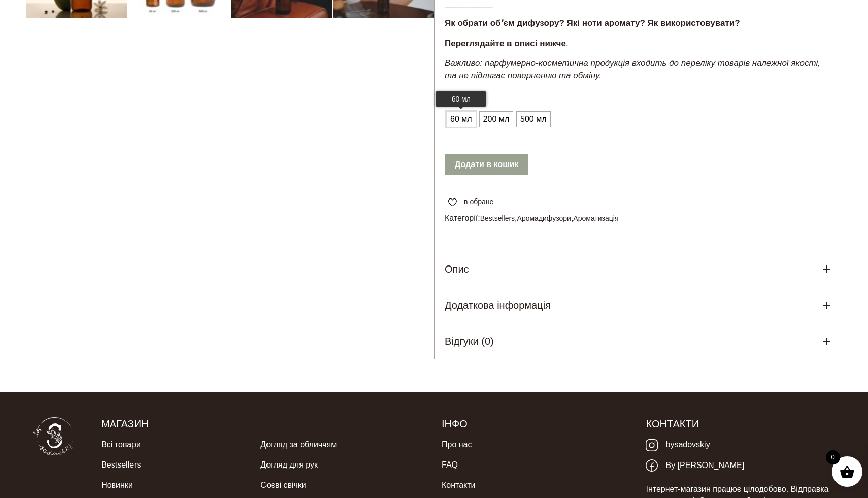 The image size is (868, 498). I want to click on a: FAQ, so click(449, 465).